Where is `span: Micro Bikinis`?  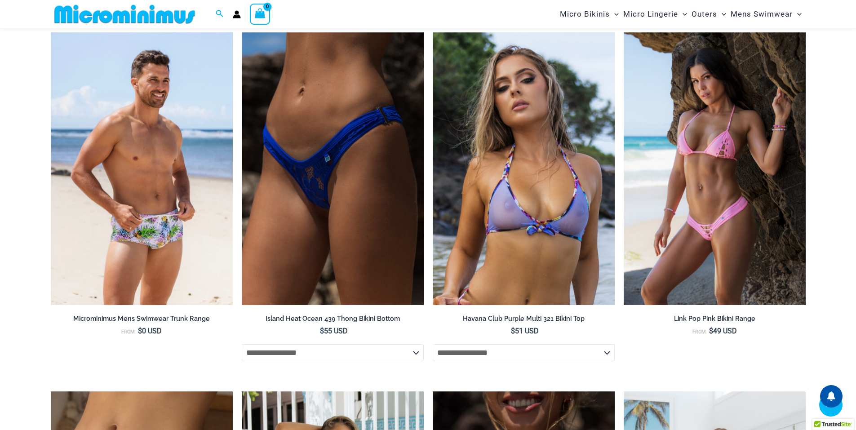
span: Micro Bikinis is located at coordinates (585, 14).